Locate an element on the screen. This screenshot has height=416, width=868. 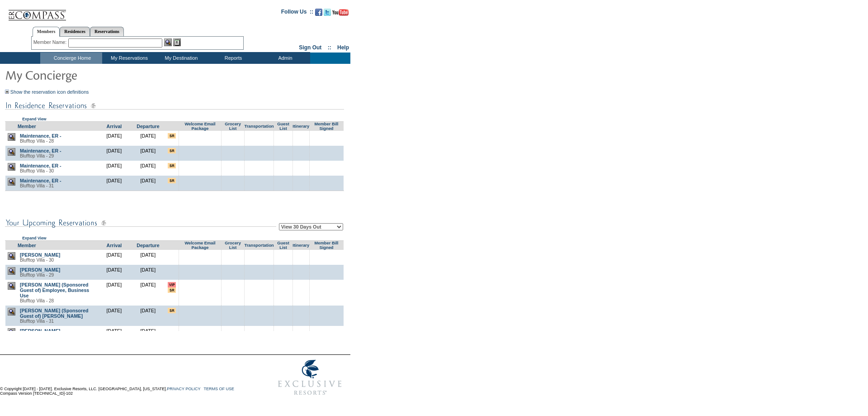
a: Residences is located at coordinates (74, 31).